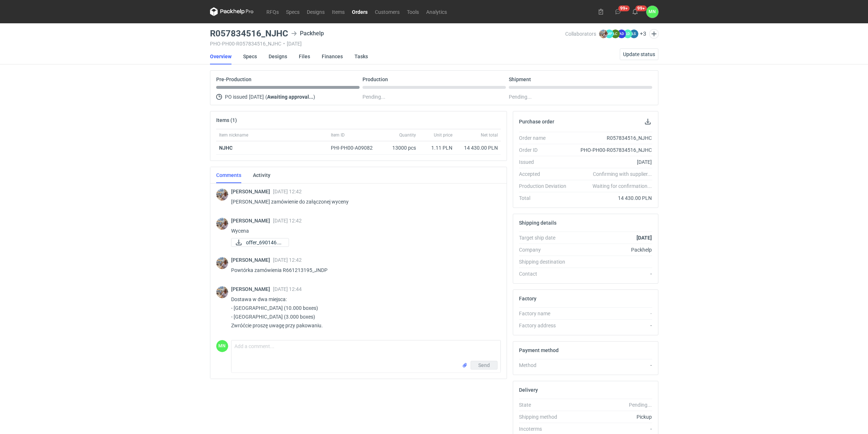 Image resolution: width=868 pixels, height=434 pixels. What do you see at coordinates (288, 97) in the screenshot?
I see `div: PO issued` at bounding box center [288, 97].